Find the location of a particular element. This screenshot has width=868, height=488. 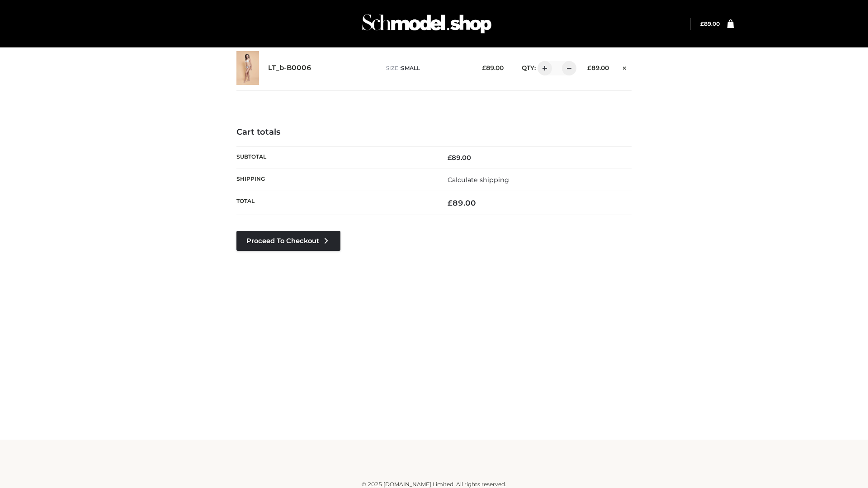

img: Schmodel Admin 964 is located at coordinates (427, 24).